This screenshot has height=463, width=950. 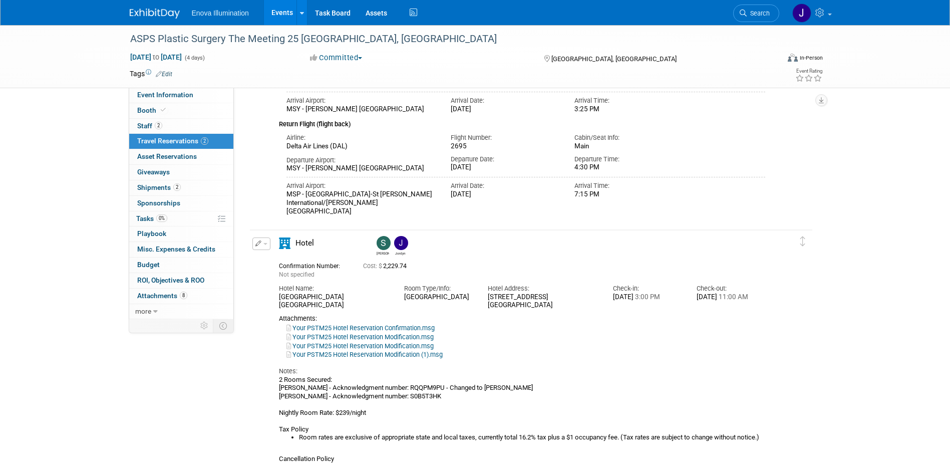 I want to click on button: Committed, so click(x=336, y=58).